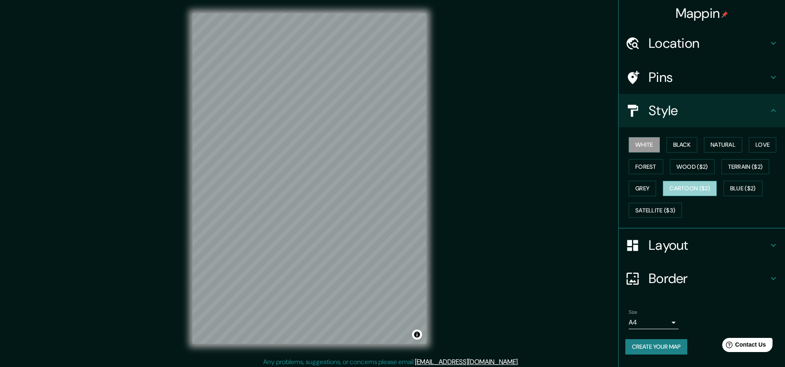 The width and height of the screenshot is (785, 367). What do you see at coordinates (725, 15) in the screenshot?
I see `img: pin-icon.png` at bounding box center [725, 15].